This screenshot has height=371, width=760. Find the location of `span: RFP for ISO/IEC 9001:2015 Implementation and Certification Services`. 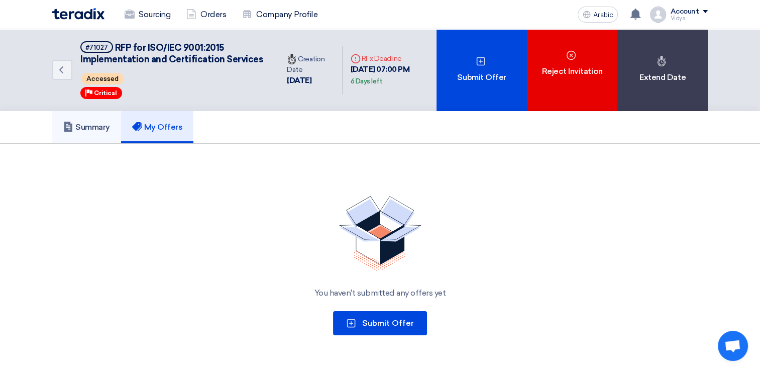

span: RFP for ISO/IEC 9001:2015 Implementation and Certification Services is located at coordinates (171, 53).